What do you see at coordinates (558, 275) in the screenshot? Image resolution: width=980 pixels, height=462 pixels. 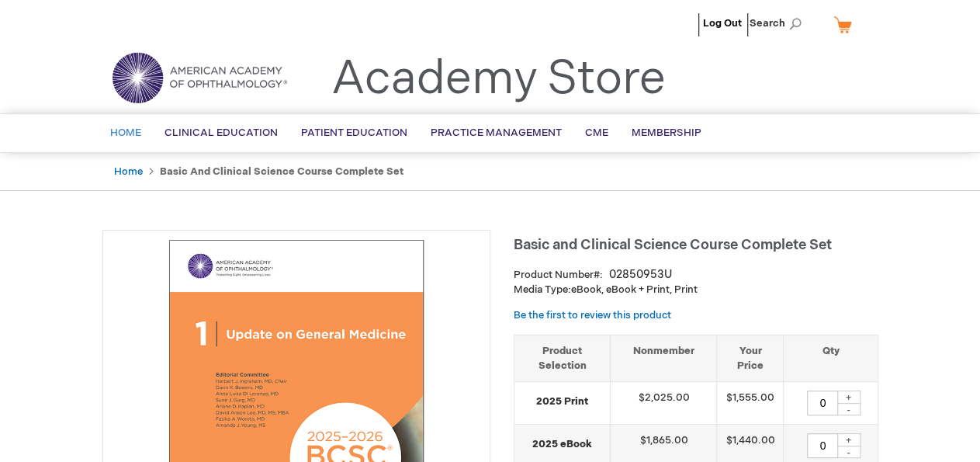 I see `strong: Product Number` at bounding box center [558, 275].